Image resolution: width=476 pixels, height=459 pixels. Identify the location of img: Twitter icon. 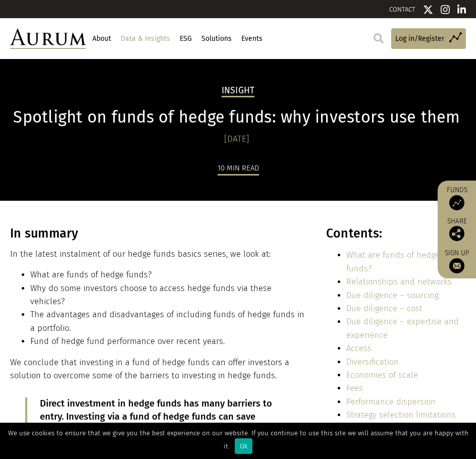
(428, 9).